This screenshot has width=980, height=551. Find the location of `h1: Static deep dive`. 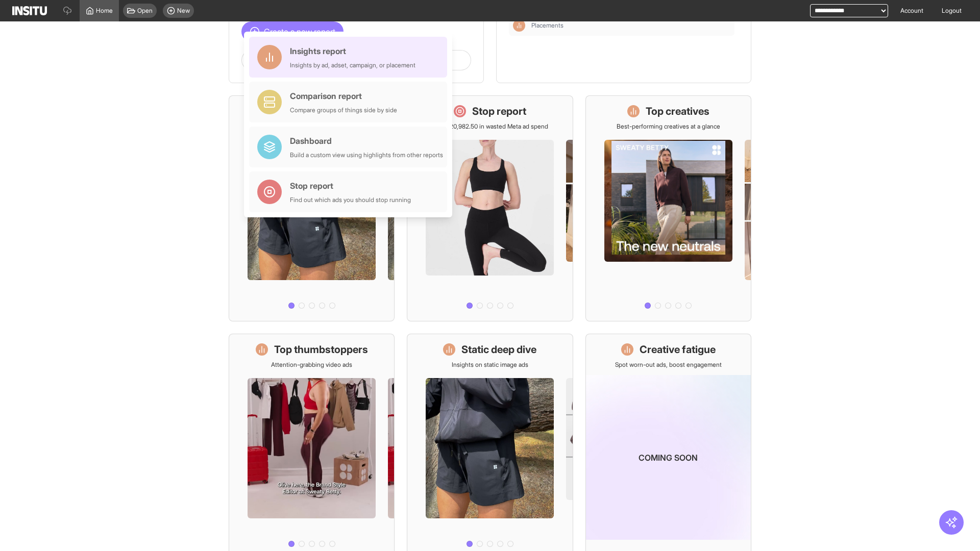

h1: Static deep dive is located at coordinates (499, 350).